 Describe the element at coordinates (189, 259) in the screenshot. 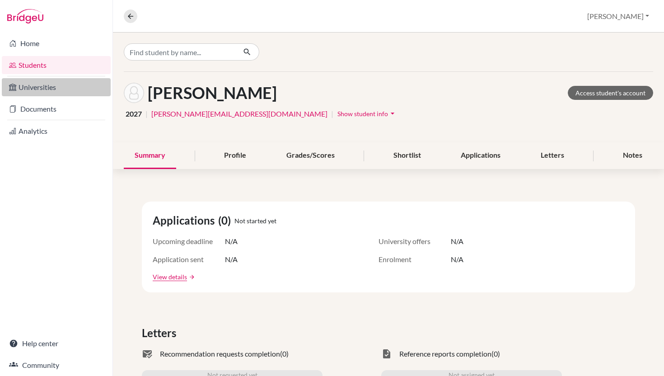

I see `span: Application sent` at that location.